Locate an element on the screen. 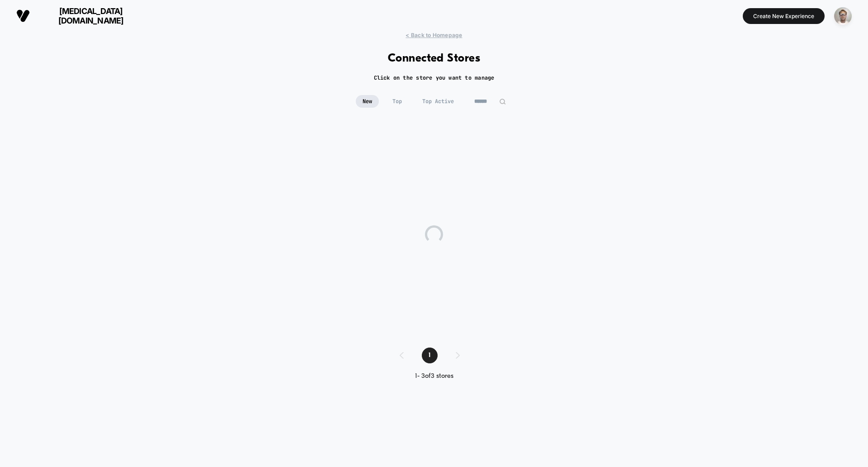 This screenshot has height=467, width=868. button: Create New Experience is located at coordinates (783, 16).